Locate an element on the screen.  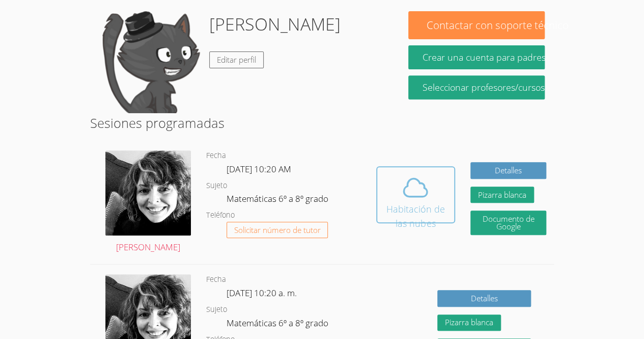
img: avatar.png is located at coordinates (148, 193).